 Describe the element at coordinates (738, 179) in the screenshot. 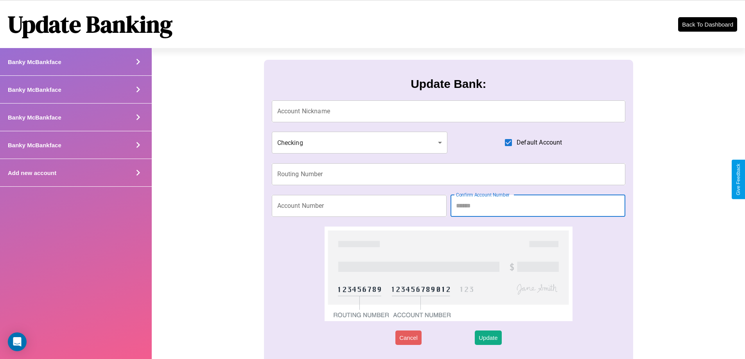

I see `div: Give Feedback` at that location.